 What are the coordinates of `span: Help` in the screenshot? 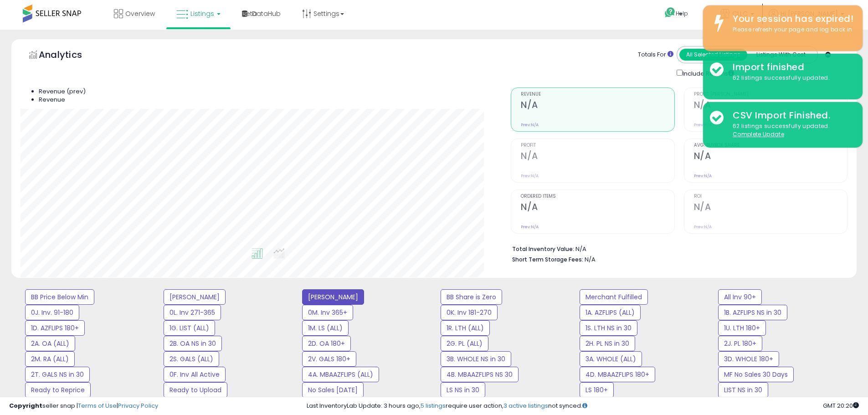 It's located at (682, 13).